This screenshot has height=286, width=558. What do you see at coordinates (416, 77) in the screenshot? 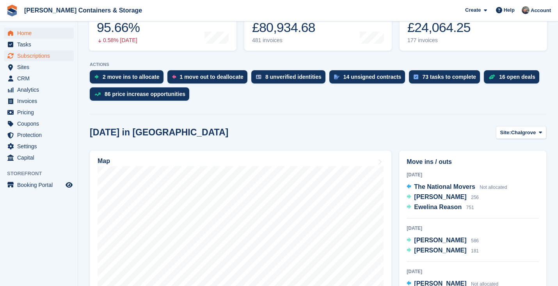
I see `img: task-75834270c22a3079a89374b754ae025e5fb1db73e45f91037f5363f120a921f8.svg` at bounding box center [416, 77].